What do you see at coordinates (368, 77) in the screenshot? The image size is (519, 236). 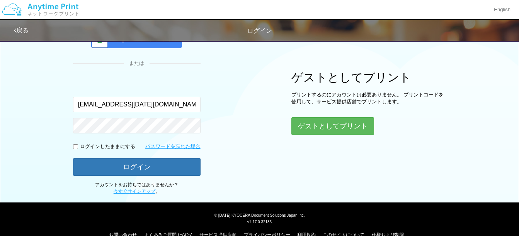 I see `h1: ゲストとしてプリント` at bounding box center [368, 77].